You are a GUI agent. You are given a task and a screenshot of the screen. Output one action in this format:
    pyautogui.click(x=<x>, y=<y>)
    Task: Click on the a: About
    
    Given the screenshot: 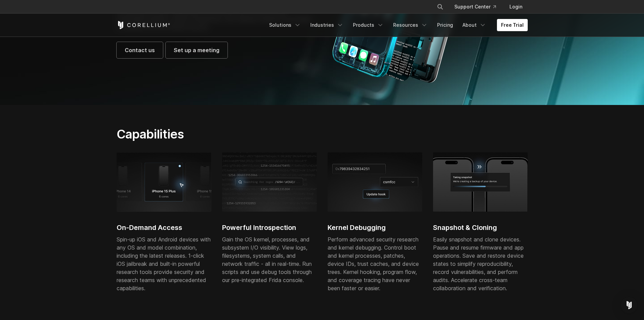 What is the action you would take?
    pyautogui.click(x=474, y=25)
    